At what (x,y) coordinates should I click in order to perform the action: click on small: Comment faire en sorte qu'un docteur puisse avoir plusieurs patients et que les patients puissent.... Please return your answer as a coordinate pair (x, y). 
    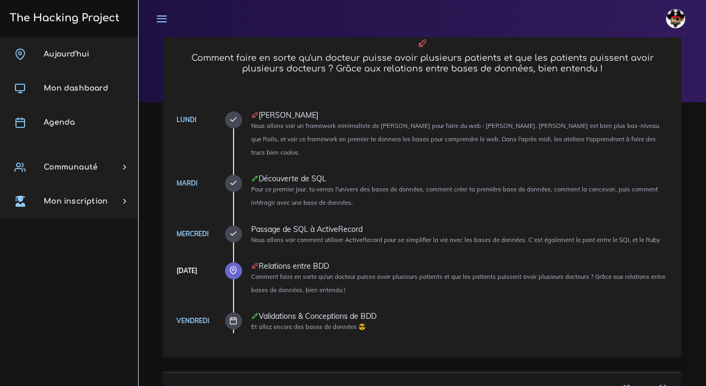
    Looking at the image, I should click on (458, 283).